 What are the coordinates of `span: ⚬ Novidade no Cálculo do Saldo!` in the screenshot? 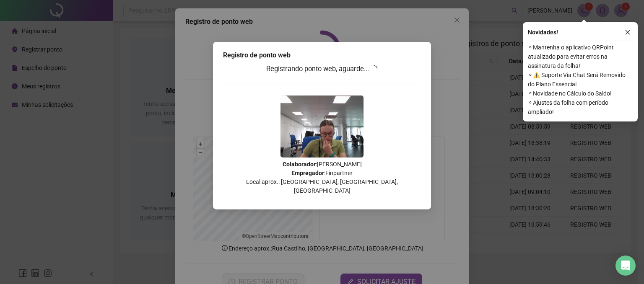 It's located at (580, 94).